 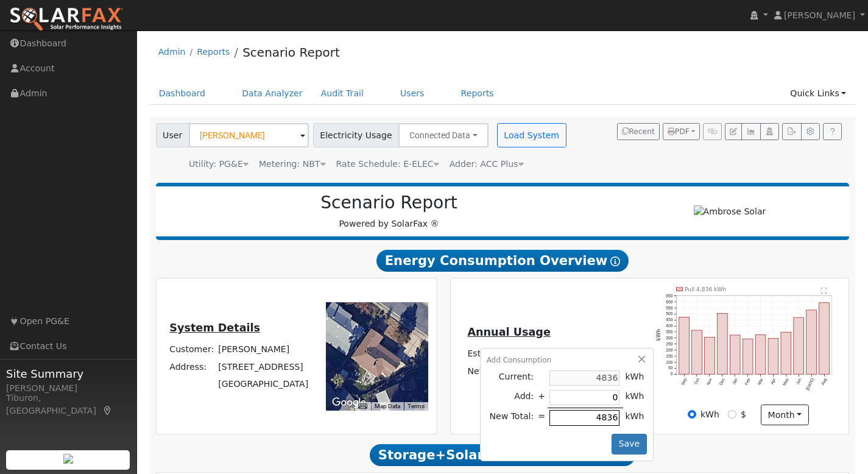 What do you see at coordinates (291, 52) in the screenshot?
I see `a: Scenario Report` at bounding box center [291, 52].